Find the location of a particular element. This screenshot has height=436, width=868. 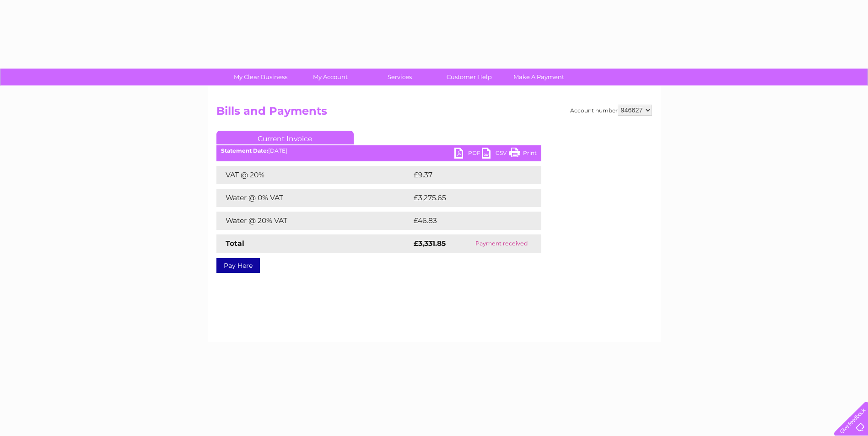

a: CSV is located at coordinates (495, 154).